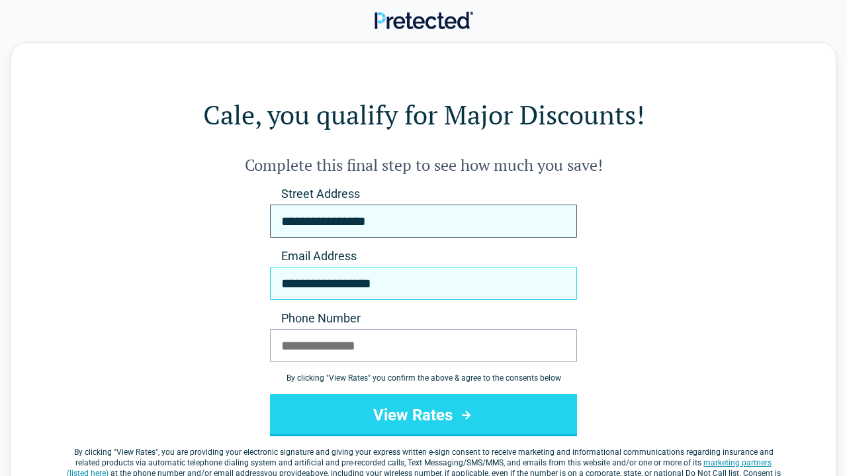 This screenshot has width=847, height=476. What do you see at coordinates (424, 415) in the screenshot?
I see `button: View Rates` at bounding box center [424, 415].